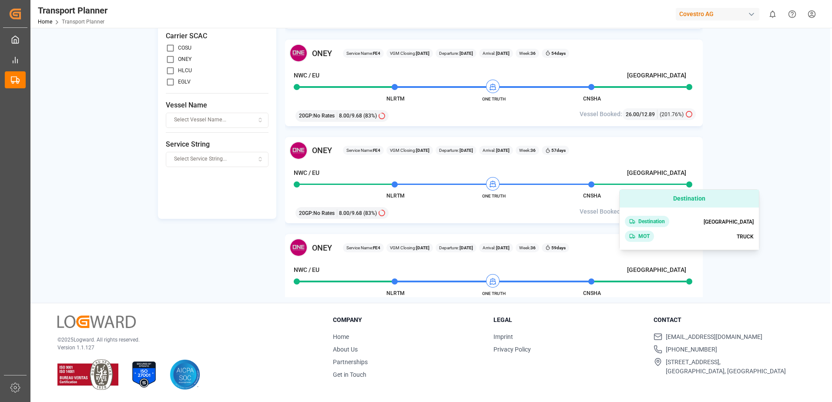 Image resolution: width=832 pixels, height=402 pixels. I want to click on b: 59 days, so click(558, 248).